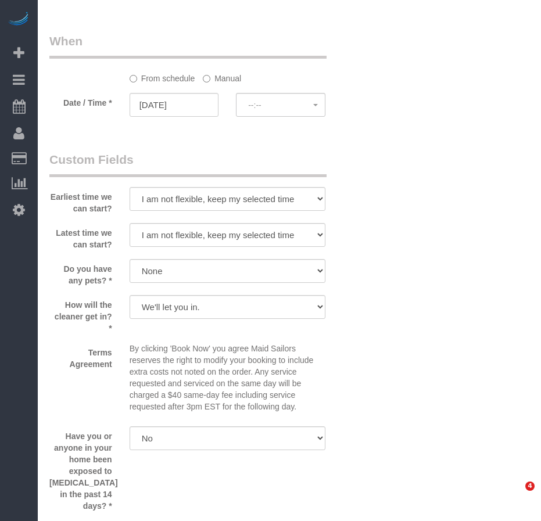 Image resolution: width=541 pixels, height=521 pixels. I want to click on label: From schedule, so click(162, 76).